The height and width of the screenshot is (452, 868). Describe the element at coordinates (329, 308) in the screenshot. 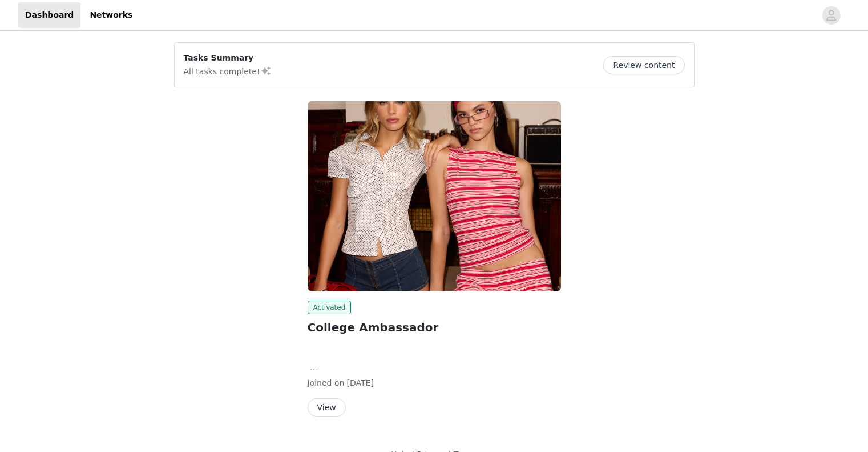

I see `span: Activated` at that location.